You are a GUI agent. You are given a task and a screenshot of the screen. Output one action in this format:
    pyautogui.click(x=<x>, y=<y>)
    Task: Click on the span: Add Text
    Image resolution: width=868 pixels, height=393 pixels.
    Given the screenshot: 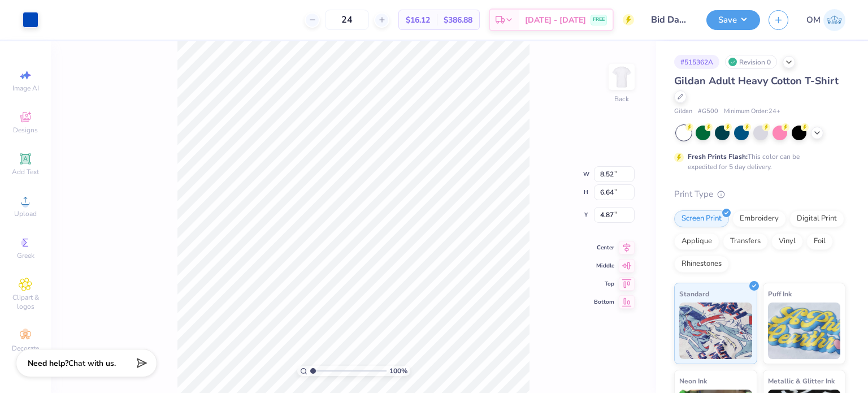 What is the action you would take?
    pyautogui.click(x=25, y=172)
    